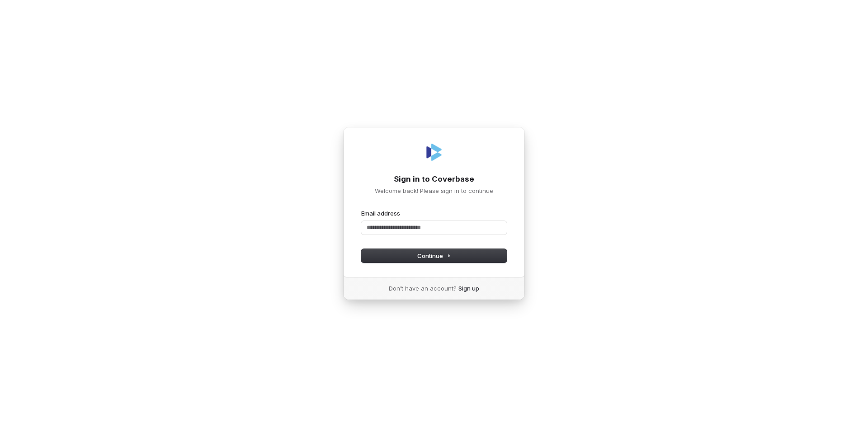 This screenshot has height=427, width=868. Describe the element at coordinates (434, 153) in the screenshot. I see `img: Coverbase` at that location.